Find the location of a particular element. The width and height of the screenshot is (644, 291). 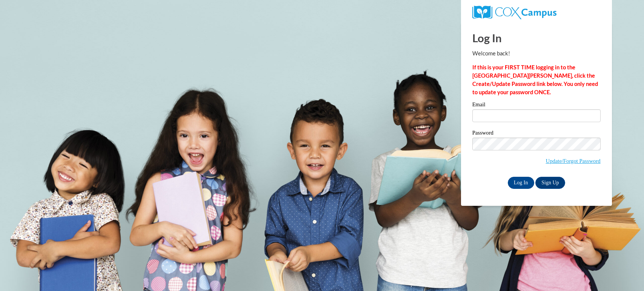

label: Email is located at coordinates (536, 105).